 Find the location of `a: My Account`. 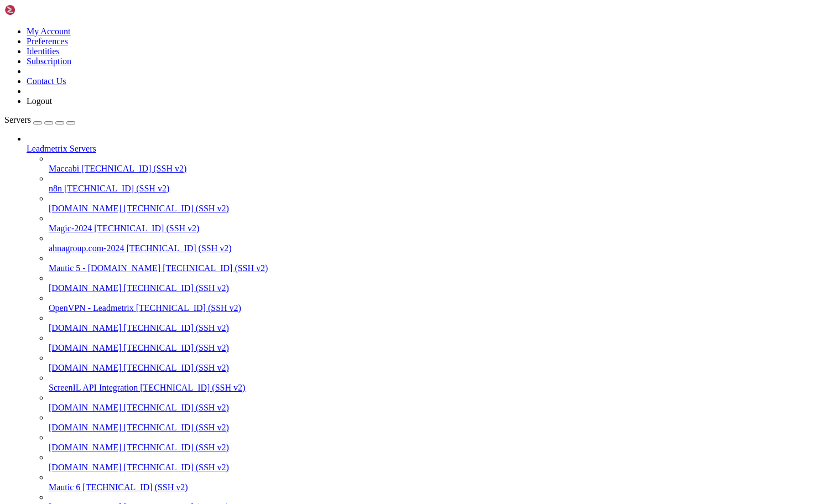

a: My Account is located at coordinates (49, 31).